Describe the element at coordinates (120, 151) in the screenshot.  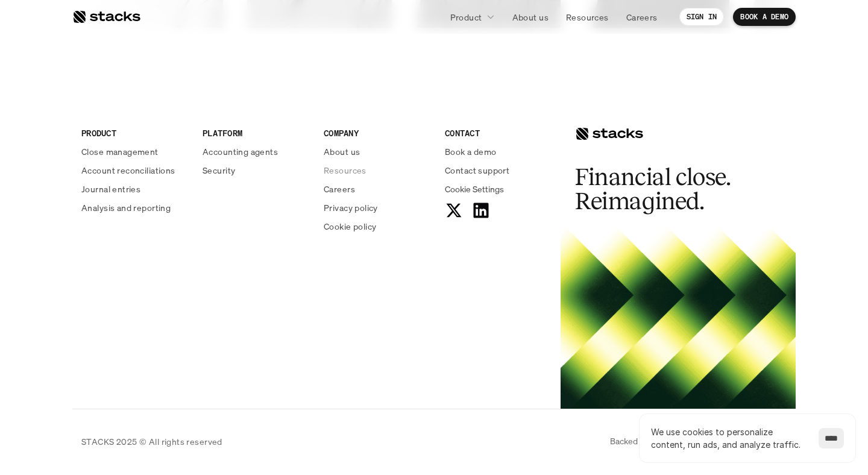
I see `p: Close management` at that location.